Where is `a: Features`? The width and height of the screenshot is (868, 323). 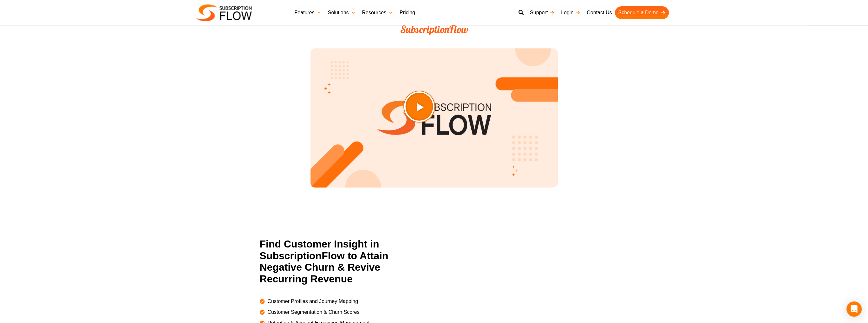 a: Features is located at coordinates (308, 13).